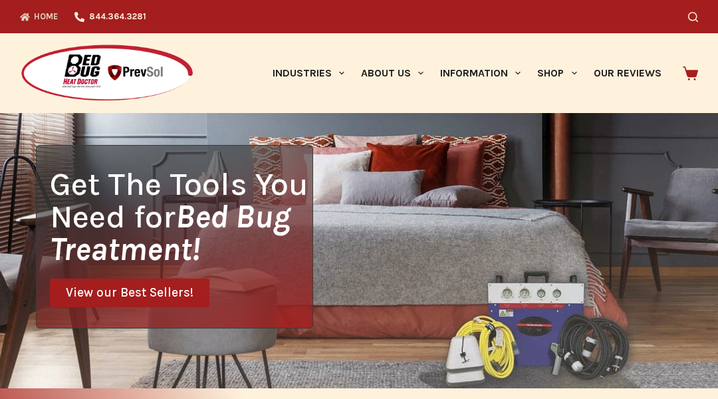 This screenshot has width=718, height=399. Describe the element at coordinates (557, 73) in the screenshot. I see `a: Shop` at that location.